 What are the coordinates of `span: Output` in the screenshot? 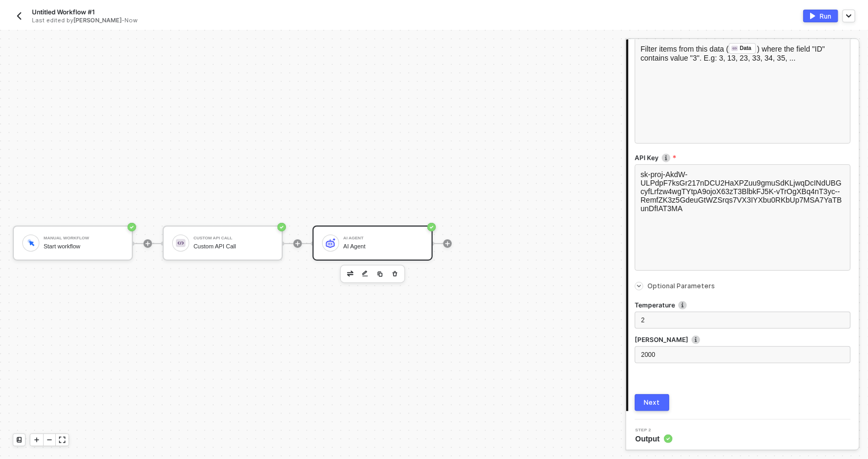 It's located at (654, 439).